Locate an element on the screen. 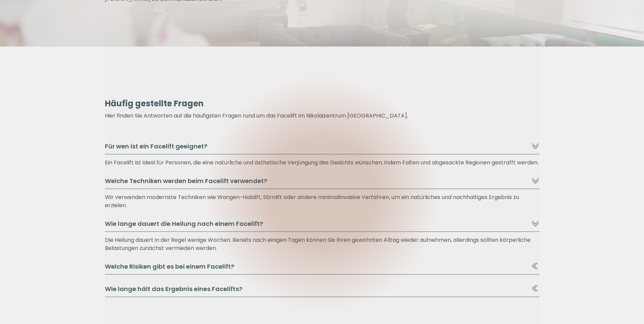 The height and width of the screenshot is (324, 644). button: Wie lange dauert die Heilung nach einem Facelift? is located at coordinates (322, 225).